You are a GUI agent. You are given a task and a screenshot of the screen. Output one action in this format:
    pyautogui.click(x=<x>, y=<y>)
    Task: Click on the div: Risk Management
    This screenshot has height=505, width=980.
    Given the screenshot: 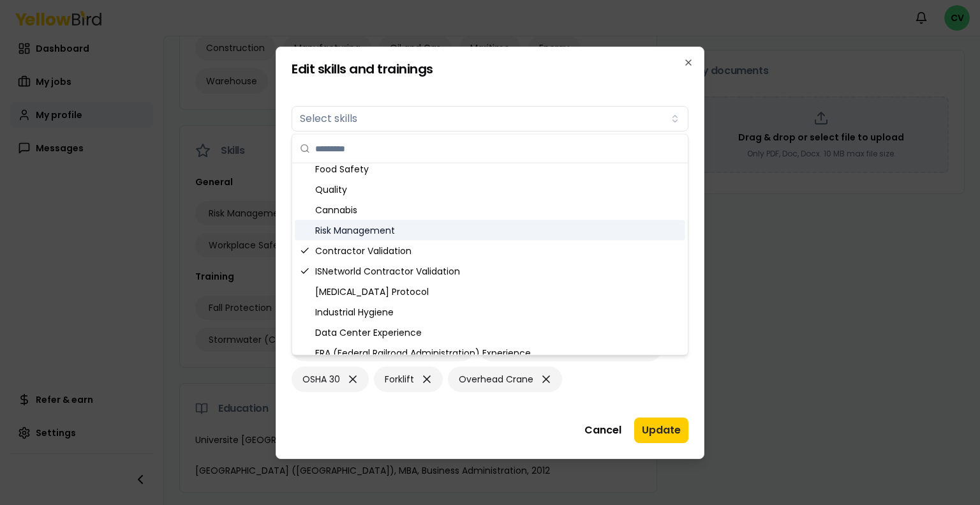 What is the action you would take?
    pyautogui.click(x=490, y=230)
    